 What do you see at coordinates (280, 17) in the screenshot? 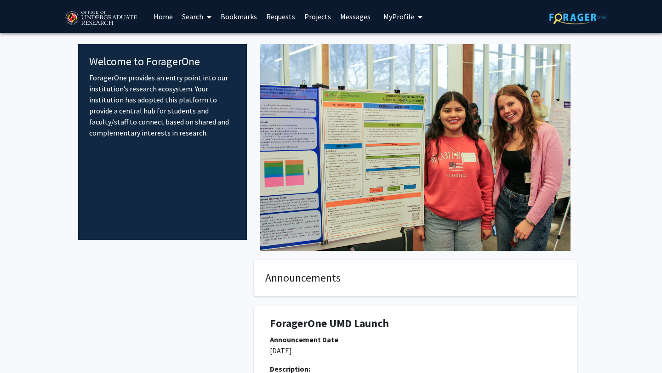
I see `a: Requests` at bounding box center [280, 17].